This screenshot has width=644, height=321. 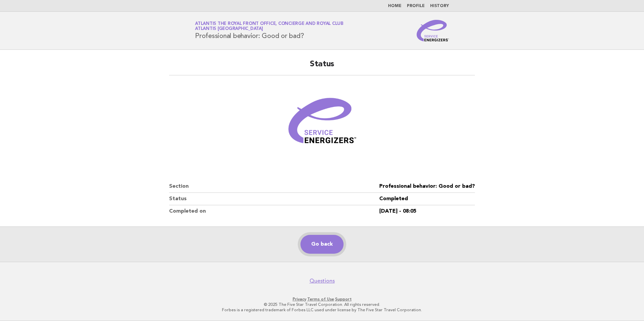 What do you see at coordinates (322, 244) in the screenshot?
I see `a: Go back` at bounding box center [322, 244].